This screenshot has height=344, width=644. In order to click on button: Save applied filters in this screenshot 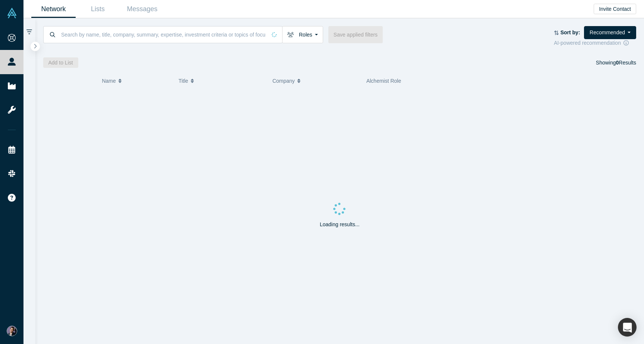, I will do `click(355, 35)`.